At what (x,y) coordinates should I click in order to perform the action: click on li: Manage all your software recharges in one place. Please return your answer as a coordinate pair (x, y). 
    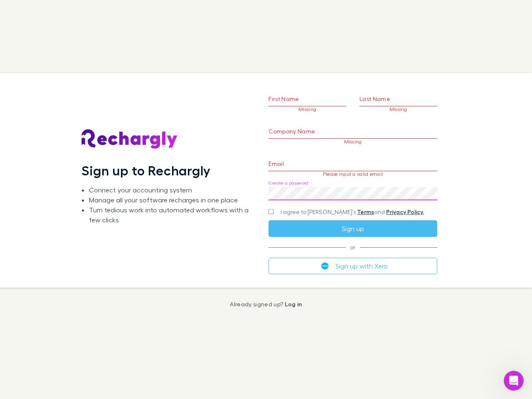
    Looking at the image, I should click on (172, 200).